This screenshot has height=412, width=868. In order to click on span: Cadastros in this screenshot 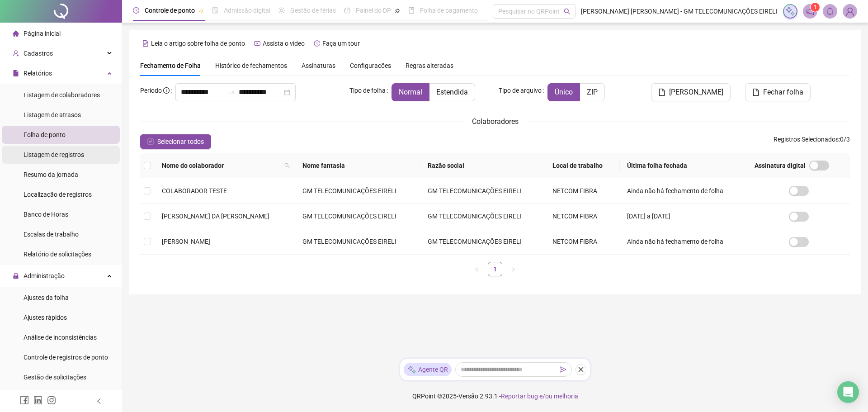, I will do `click(38, 54)`.